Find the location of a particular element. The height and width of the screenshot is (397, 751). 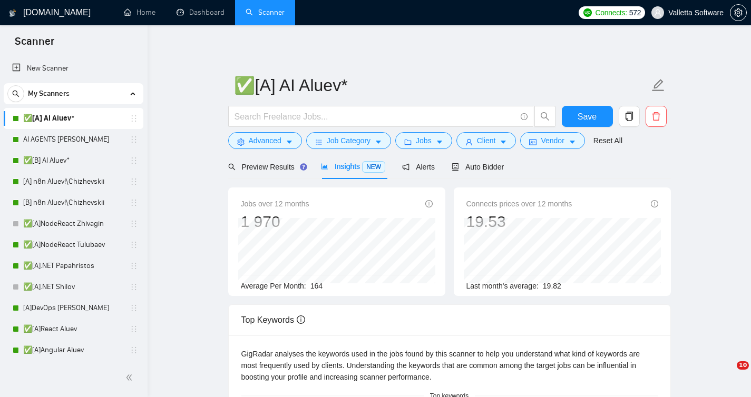

div: GigRadar analyses the keywords used in the jobs found by this scanner to help you understand what... is located at coordinates (450, 366).